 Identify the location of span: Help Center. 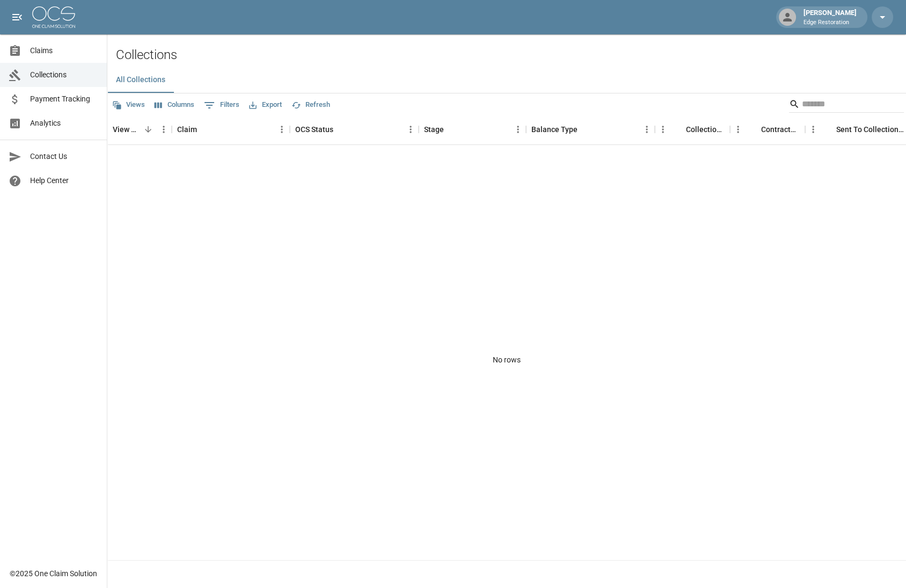
(64, 180).